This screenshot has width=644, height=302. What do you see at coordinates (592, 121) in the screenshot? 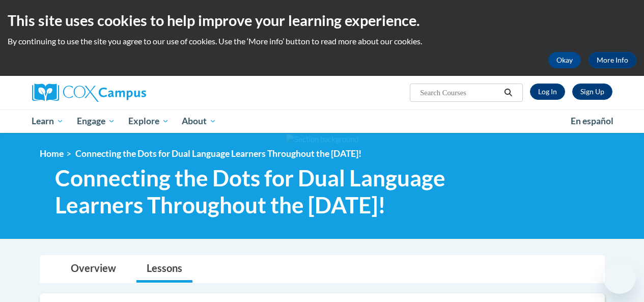
I see `a: En español` at bounding box center [592, 121].